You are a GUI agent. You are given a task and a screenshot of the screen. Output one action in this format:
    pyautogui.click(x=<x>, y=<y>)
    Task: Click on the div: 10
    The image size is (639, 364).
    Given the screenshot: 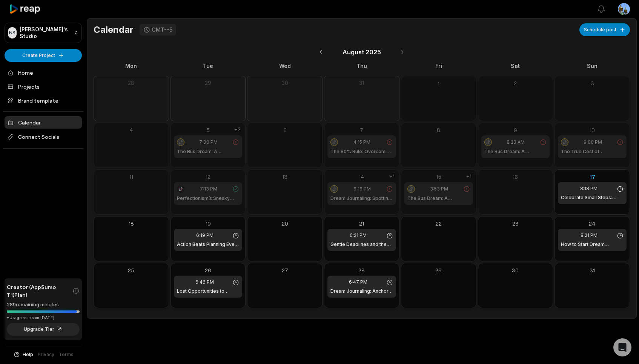 What is the action you would take?
    pyautogui.click(x=592, y=130)
    